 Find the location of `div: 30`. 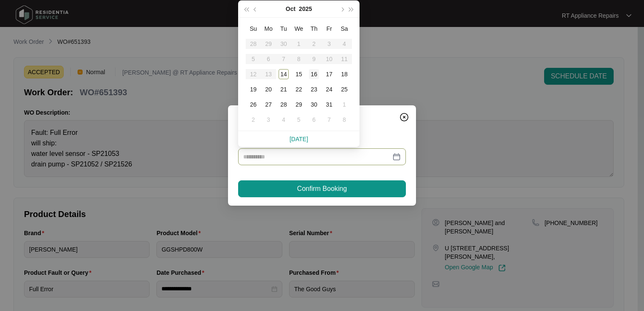

div: 30 is located at coordinates (314, 104).